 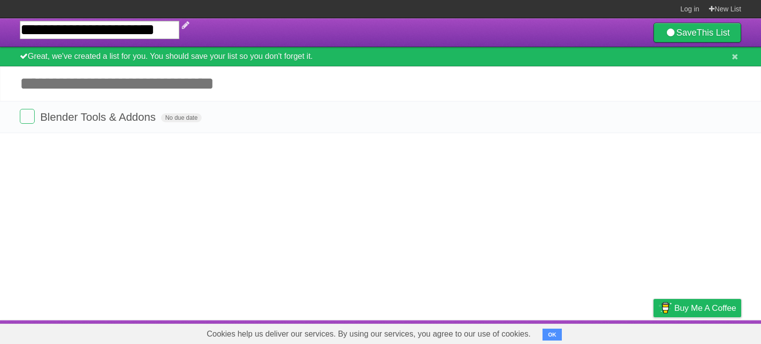 I want to click on b: This List, so click(x=713, y=33).